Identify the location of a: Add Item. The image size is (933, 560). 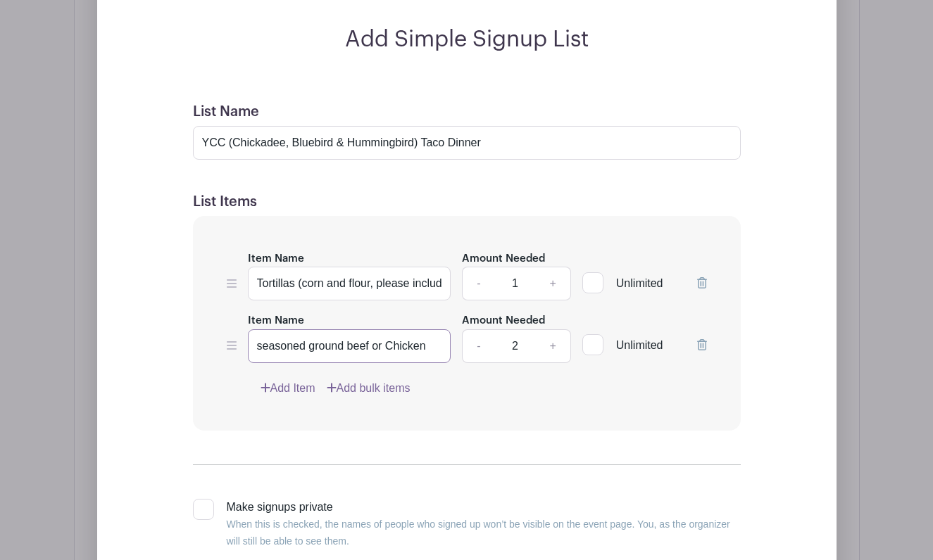
(288, 388).